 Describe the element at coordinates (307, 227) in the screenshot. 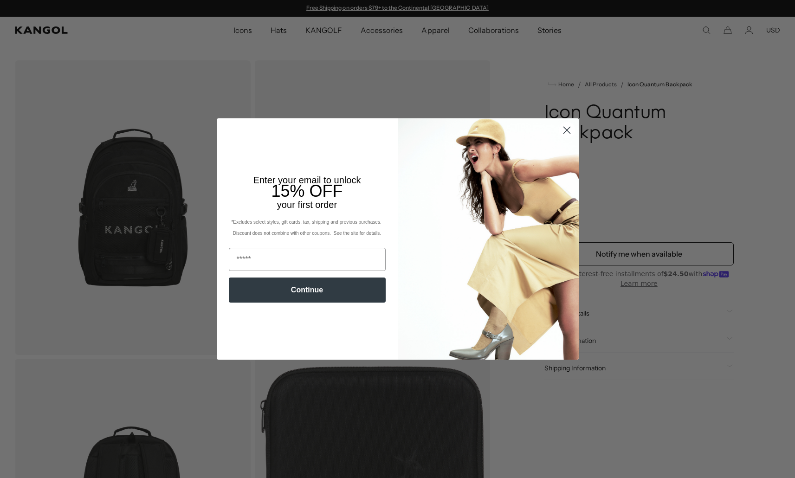

I see `span: *Excludes select styles, gift cards, tax, shipping and previous purchases. Discount does not comb...` at that location.